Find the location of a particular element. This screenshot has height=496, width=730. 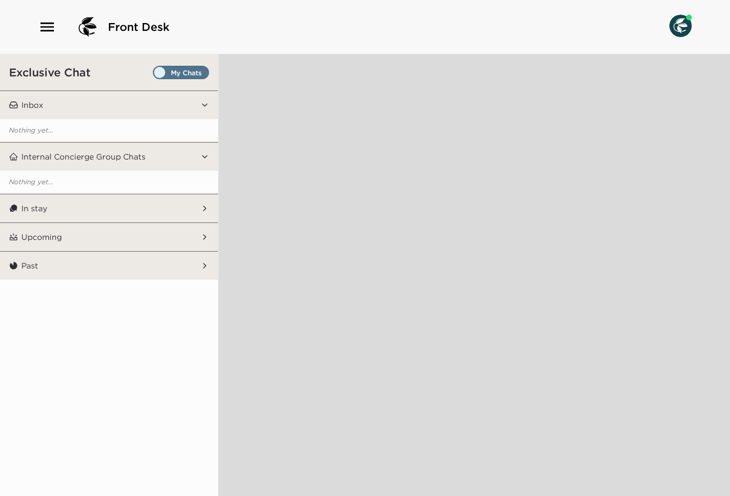

h3: Exclusive Chat is located at coordinates (49, 72).